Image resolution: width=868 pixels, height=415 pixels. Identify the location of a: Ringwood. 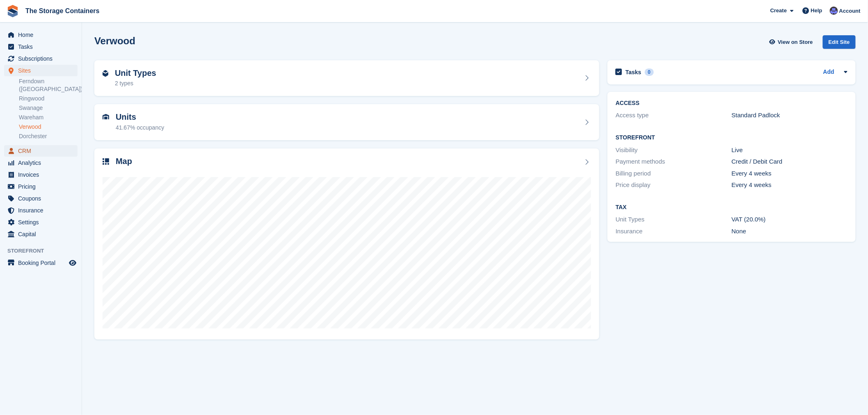
(48, 98).